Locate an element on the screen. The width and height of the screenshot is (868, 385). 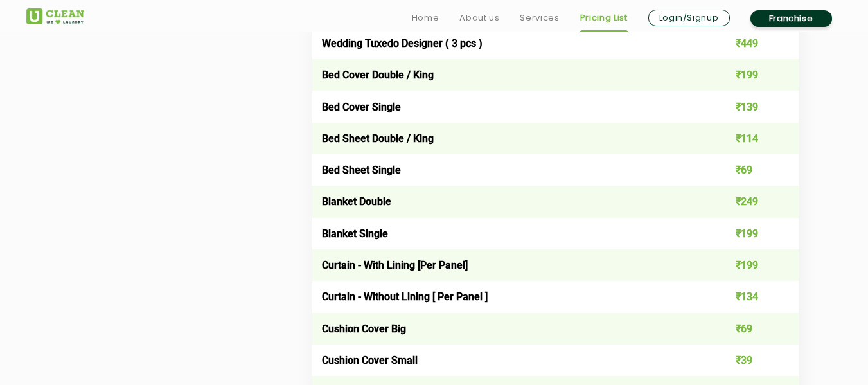
img: UClean Laundry and Dry Cleaning is located at coordinates (55, 16).